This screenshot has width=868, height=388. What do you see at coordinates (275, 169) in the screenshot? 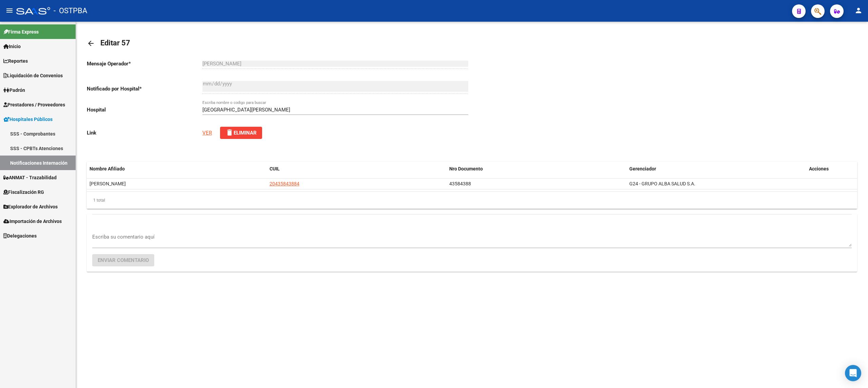
I see `span: CUIL` at bounding box center [275, 169].